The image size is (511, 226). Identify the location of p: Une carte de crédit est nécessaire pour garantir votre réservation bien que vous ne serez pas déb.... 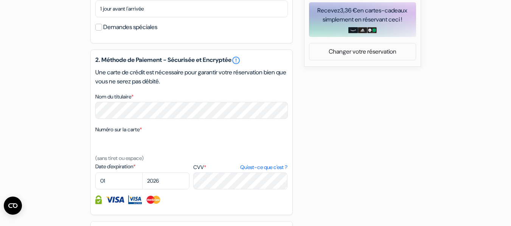
(191, 77).